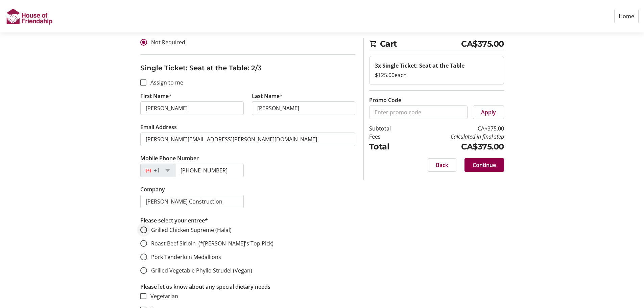 The height and width of the screenshot is (308, 644). Describe the element at coordinates (209, 170) in the screenshot. I see `input: (506) 234-5678` at that location.